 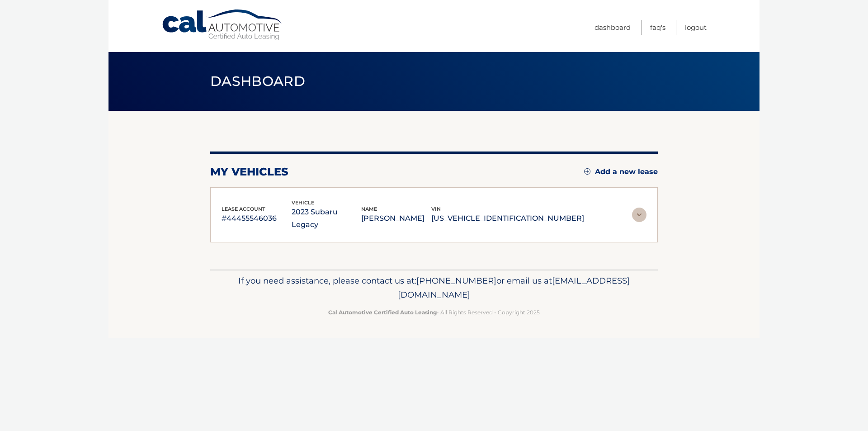 I want to click on span: vehicle, so click(x=303, y=203).